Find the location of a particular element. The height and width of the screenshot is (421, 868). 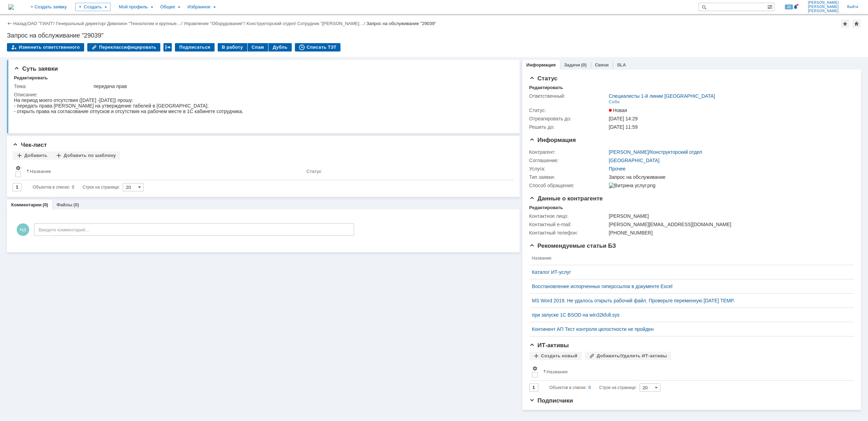

div: Контактный телефон: is located at coordinates (568, 233).